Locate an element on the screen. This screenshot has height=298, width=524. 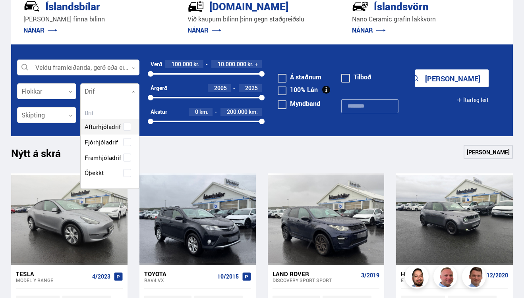
span: 4/2023 is located at coordinates (101, 277).